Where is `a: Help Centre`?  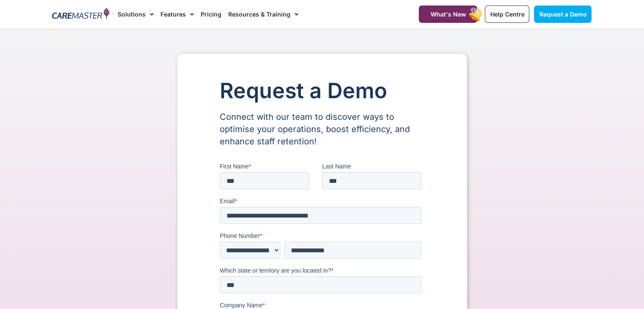
a: Help Centre is located at coordinates (507, 14).